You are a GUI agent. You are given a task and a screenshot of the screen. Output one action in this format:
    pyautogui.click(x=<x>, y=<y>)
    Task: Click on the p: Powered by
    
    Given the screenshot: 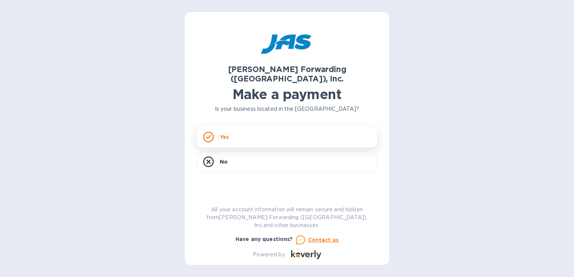 What is the action you would take?
    pyautogui.click(x=268, y=255)
    